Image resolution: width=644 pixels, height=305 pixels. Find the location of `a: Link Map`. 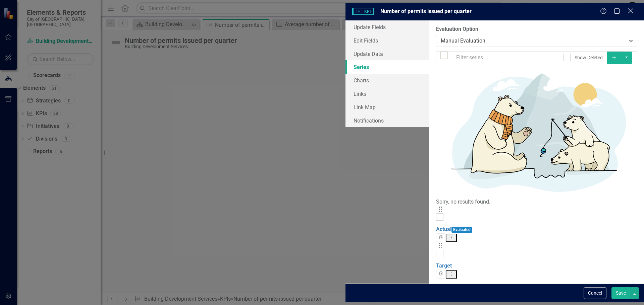

a: Link Map is located at coordinates (387, 107).